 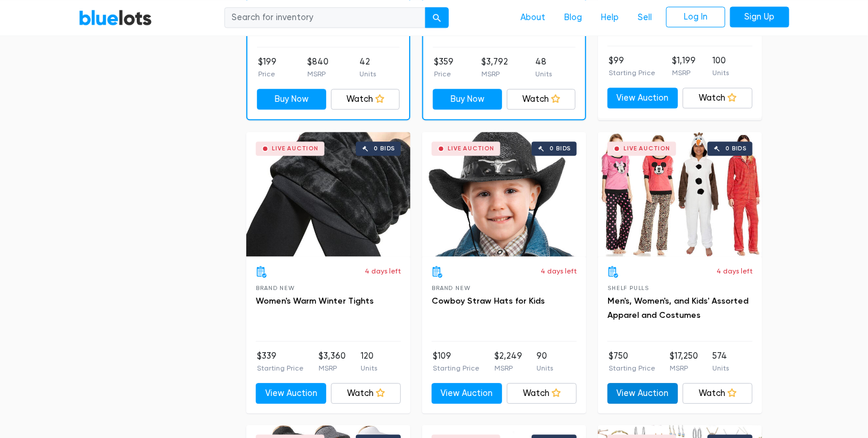 What do you see at coordinates (632, 362) in the screenshot?
I see `li: $750` at bounding box center [632, 362].